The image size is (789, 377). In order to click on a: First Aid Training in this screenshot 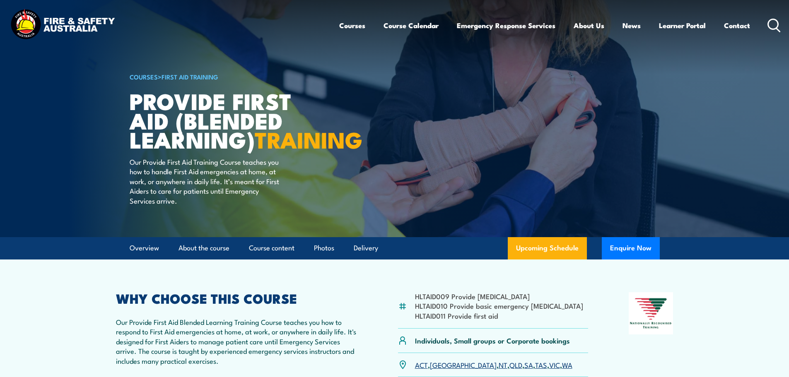, I will do `click(190, 77)`.